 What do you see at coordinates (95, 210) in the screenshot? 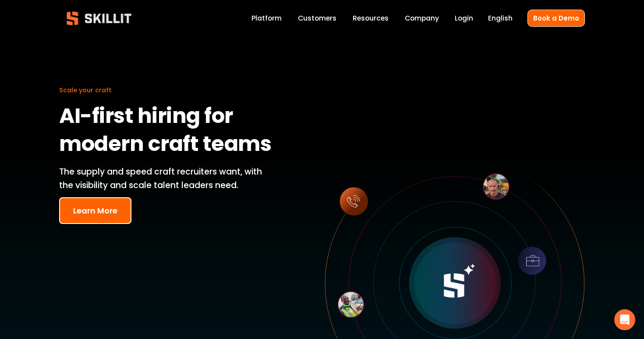
I see `button: Learn More` at bounding box center [95, 210].